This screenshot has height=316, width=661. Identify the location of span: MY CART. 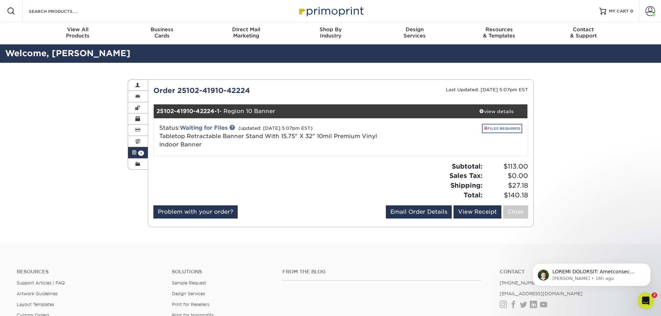
(618, 11).